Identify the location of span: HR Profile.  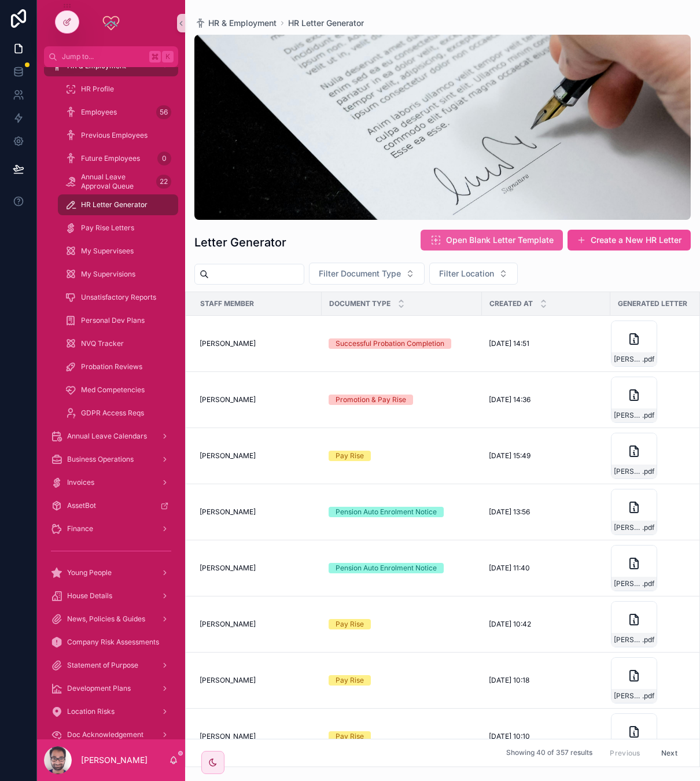
(98, 89).